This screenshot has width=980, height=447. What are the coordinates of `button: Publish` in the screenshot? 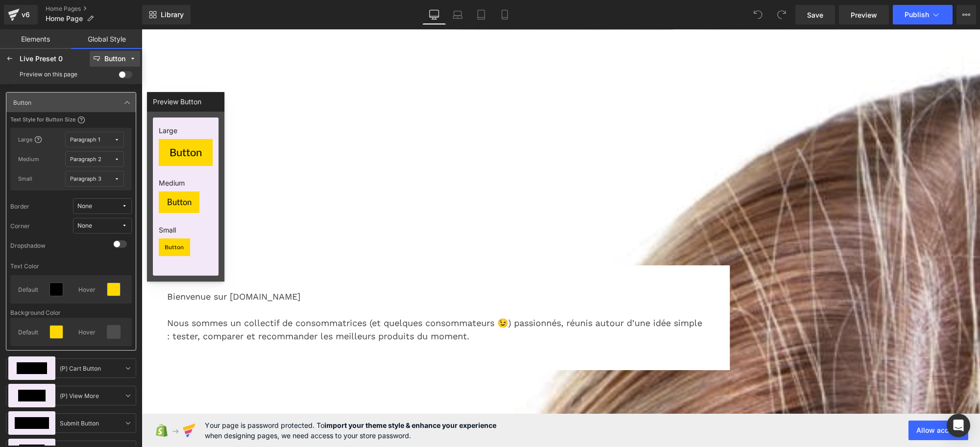 It's located at (923, 15).